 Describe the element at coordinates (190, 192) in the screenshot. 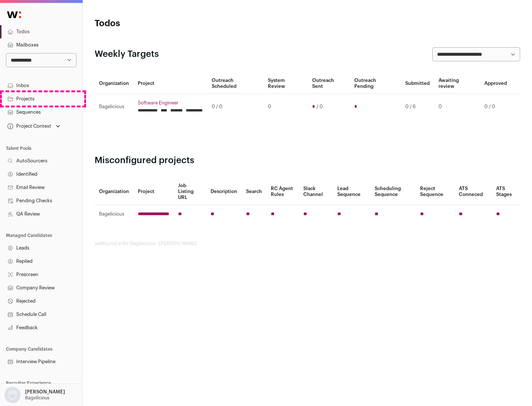

I see `th: Job Listing URL` at that location.